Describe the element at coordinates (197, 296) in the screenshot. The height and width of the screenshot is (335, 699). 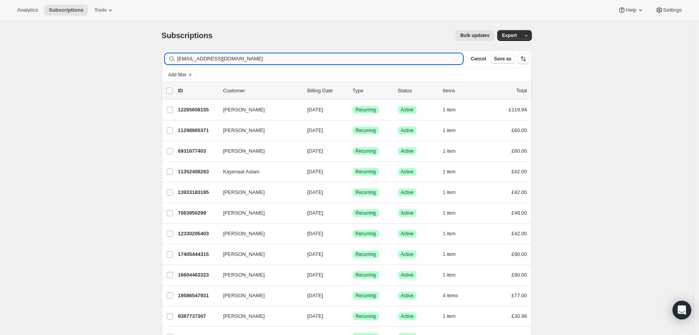
I see `p: 19586547931` at that location.